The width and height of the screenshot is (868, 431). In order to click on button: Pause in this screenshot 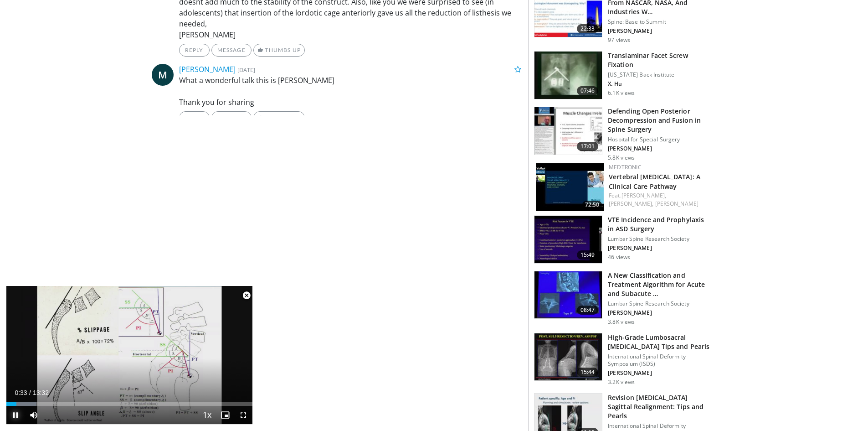, I will do `click(15, 415)`.